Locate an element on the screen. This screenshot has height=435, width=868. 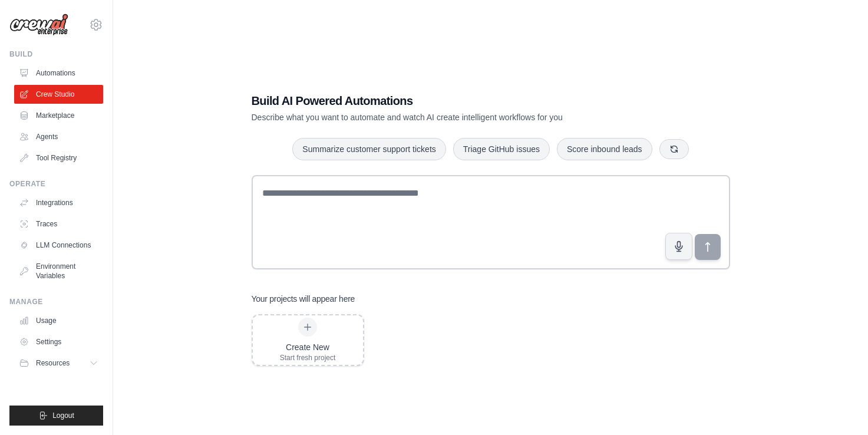
a: Integrations is located at coordinates (59, 203).